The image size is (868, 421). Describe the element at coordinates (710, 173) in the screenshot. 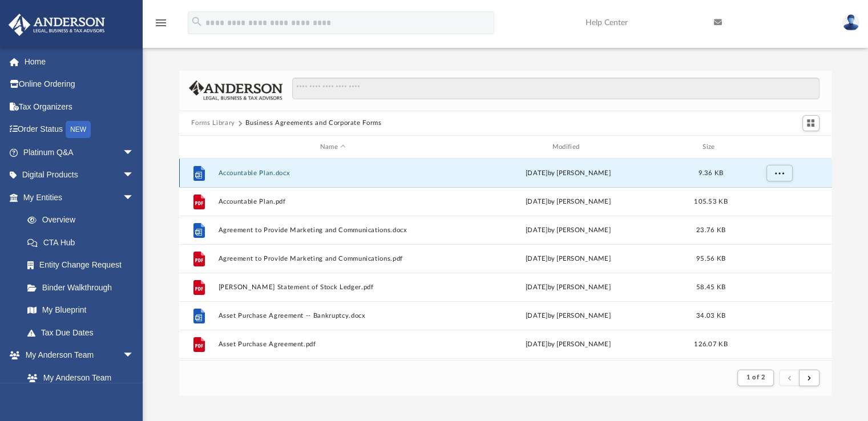

I see `span: 9.36 KB` at that location.